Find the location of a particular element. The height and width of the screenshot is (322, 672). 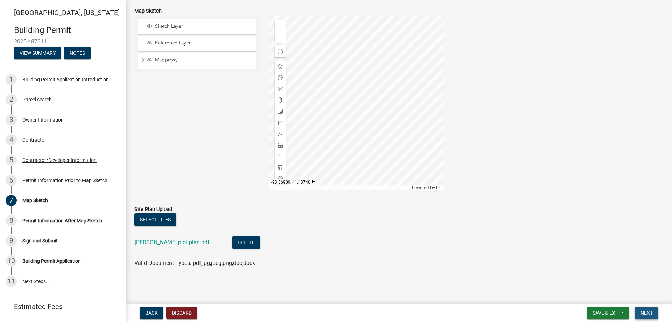

div: Zoom out is located at coordinates (281, 37).